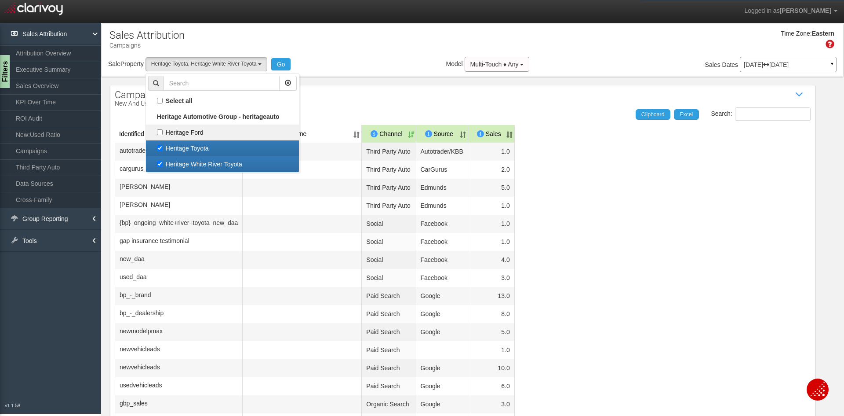 The height and width of the screenshot is (416, 844). I want to click on td: Autotrader/KBB, so click(442, 151).